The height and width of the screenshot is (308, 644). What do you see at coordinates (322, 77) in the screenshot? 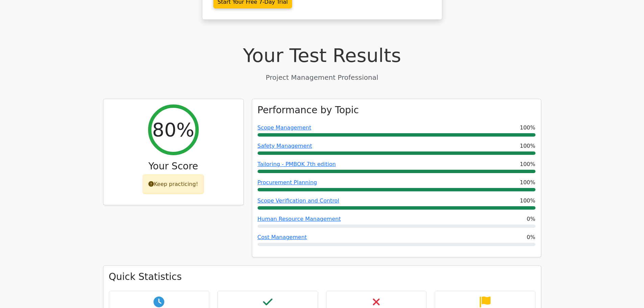
I see `p: Project Management Professional` at bounding box center [322, 77].